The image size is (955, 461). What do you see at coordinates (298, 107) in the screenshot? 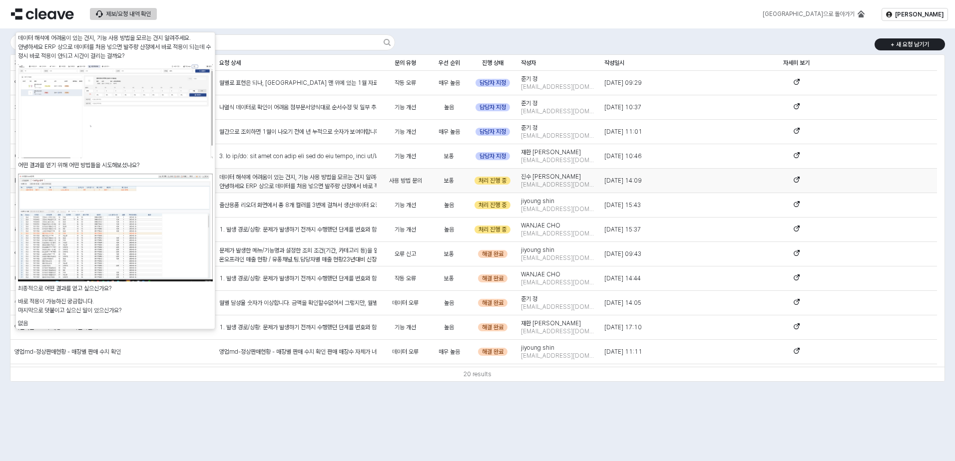
I see `div: 나열식 데이터로 확인이 어려움 첨부문서양식대로 순서수정 및 일부 추가필요 구분자별 컬러 추가 구분해주세요(시인성) --` at bounding box center [298, 107].